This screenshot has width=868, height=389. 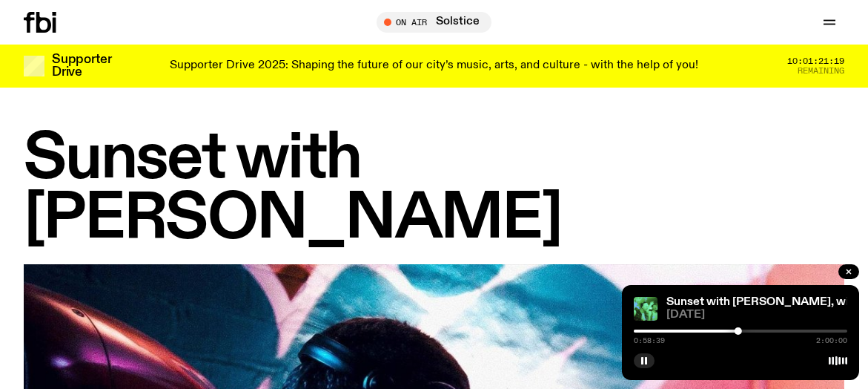 I want to click on span: 2:00:00, so click(x=832, y=340).